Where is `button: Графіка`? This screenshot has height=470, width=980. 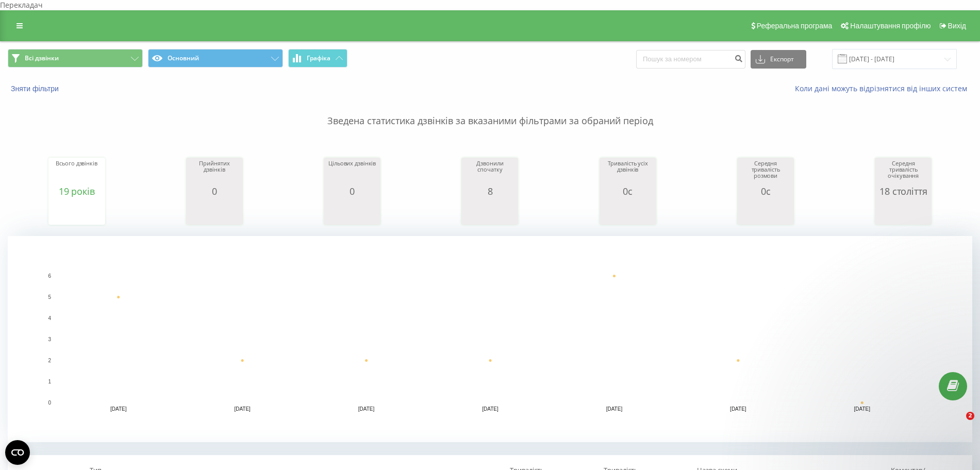 button: Графіка is located at coordinates (317, 58).